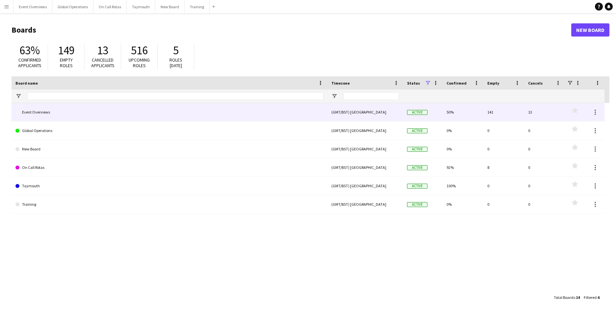  What do you see at coordinates (197, 7) in the screenshot?
I see `button: Training` at bounding box center [197, 7].